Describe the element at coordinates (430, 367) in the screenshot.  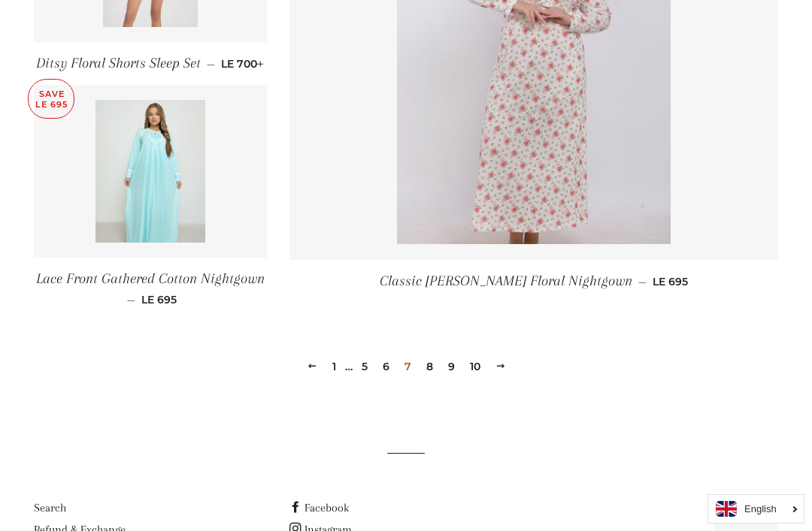
I see `a: 8` at that location.